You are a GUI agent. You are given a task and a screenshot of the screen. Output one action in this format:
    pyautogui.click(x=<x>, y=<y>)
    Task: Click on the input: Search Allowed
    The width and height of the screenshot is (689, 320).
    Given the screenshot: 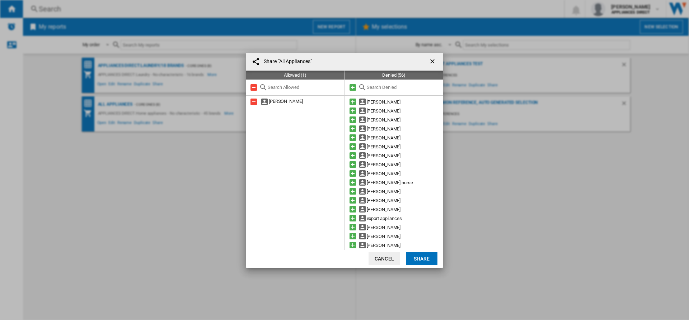 What is the action you would take?
    pyautogui.click(x=304, y=87)
    